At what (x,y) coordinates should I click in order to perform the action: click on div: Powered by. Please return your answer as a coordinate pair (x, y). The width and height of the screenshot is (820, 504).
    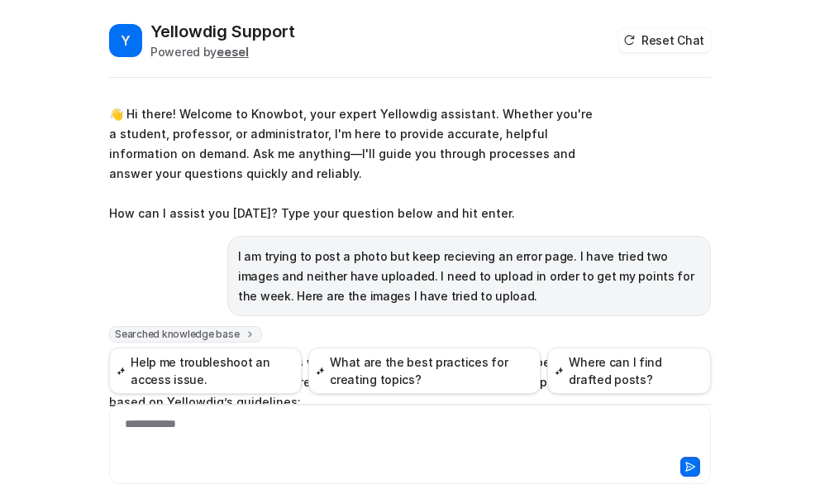
    Looking at the image, I should click on (222, 51).